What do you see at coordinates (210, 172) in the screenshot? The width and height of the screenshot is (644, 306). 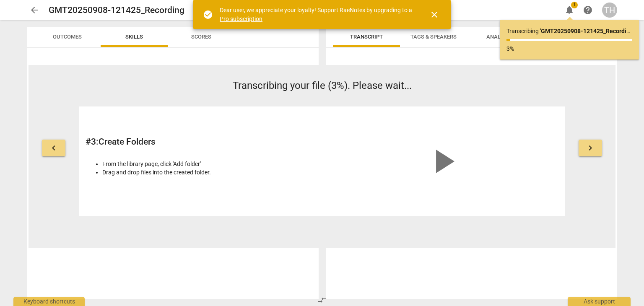 I see `li: Drag and drop files into the created folder.` at bounding box center [210, 172].